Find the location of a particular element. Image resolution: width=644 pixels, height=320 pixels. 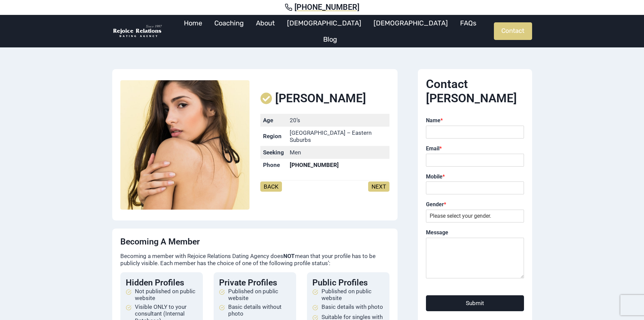

img: Rejoice Relations is located at coordinates (138, 31).